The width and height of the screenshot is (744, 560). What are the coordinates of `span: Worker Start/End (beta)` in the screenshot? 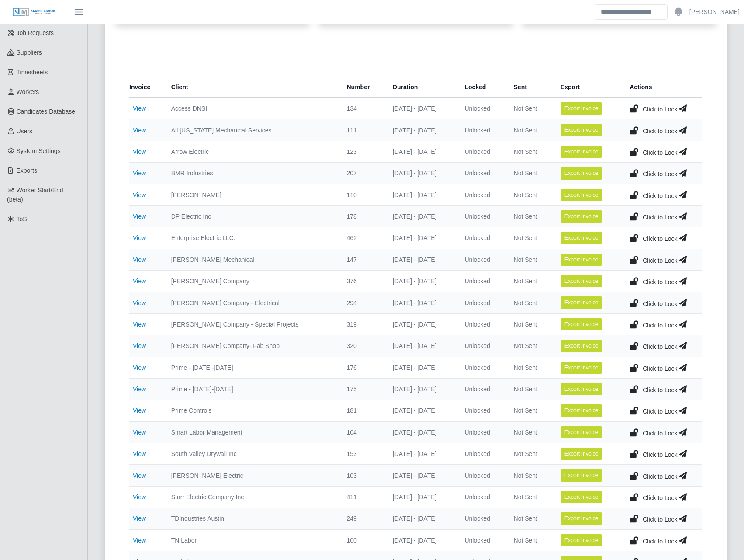 It's located at (35, 195).